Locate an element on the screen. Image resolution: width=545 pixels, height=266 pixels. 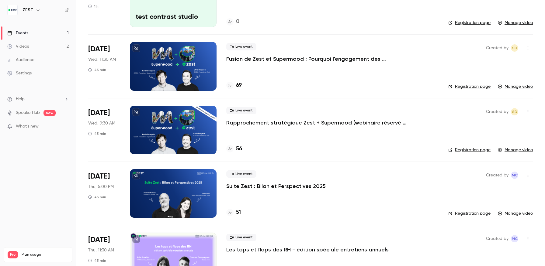
span: Plan usage is located at coordinates (45, 255).